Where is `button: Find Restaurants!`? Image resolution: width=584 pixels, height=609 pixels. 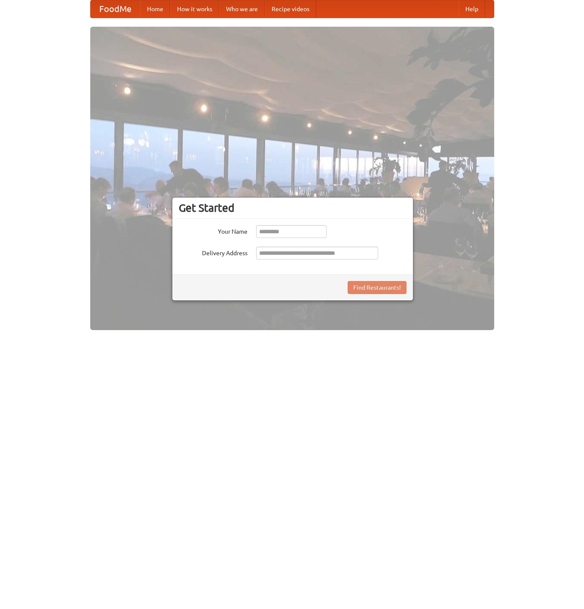
button: Find Restaurants! is located at coordinates (377, 287).